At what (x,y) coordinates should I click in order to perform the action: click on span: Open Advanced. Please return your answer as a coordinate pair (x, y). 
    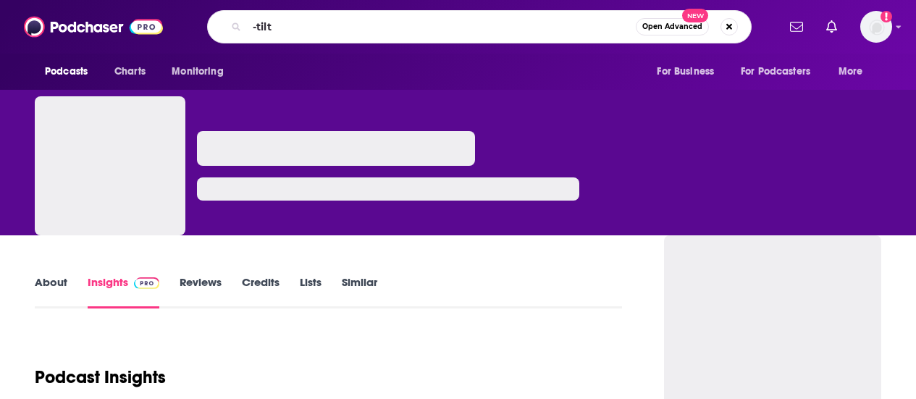
    Looking at the image, I should click on (672, 27).